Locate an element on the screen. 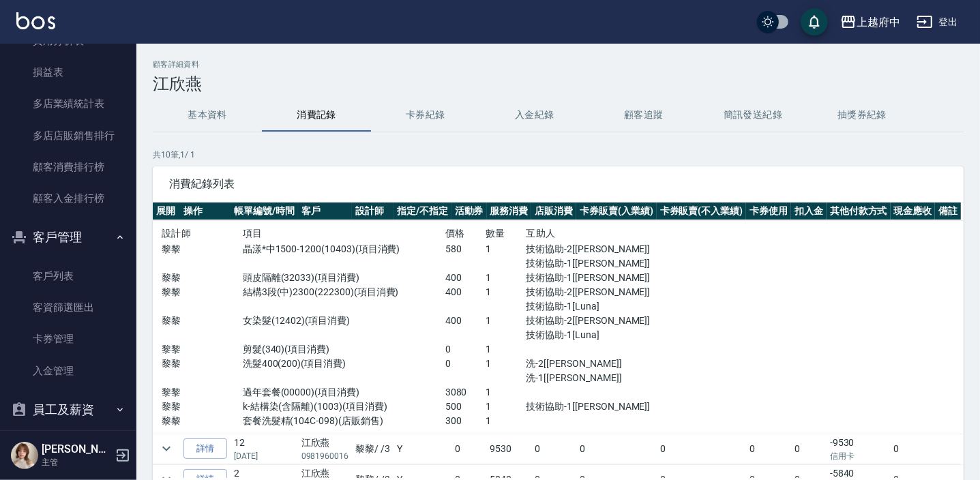  button: 上越府中 is located at coordinates (870, 22).